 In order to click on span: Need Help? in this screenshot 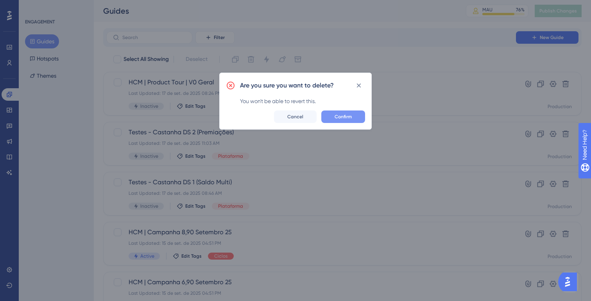, I will do `click(34, 7)`.